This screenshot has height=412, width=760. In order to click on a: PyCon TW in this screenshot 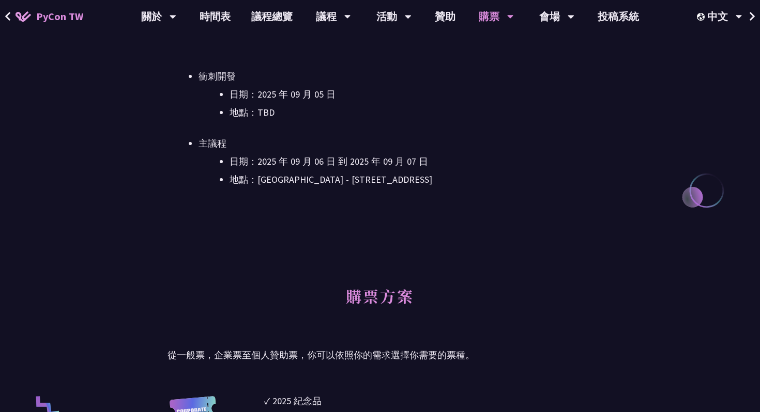, I will do `click(49, 17)`.